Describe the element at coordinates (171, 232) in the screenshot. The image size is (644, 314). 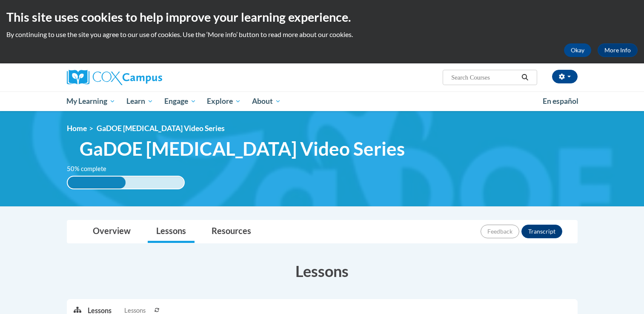
I see `a: Lessons` at that location.